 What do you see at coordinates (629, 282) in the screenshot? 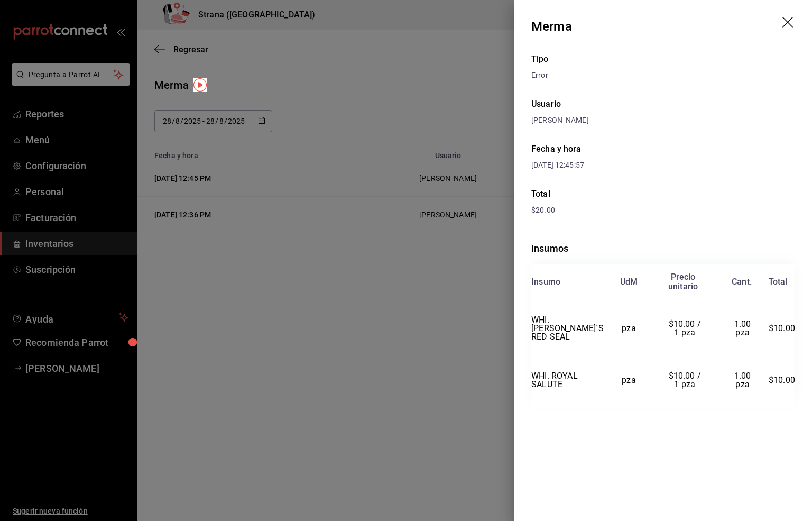
I see `div: UdM` at bounding box center [629, 282].